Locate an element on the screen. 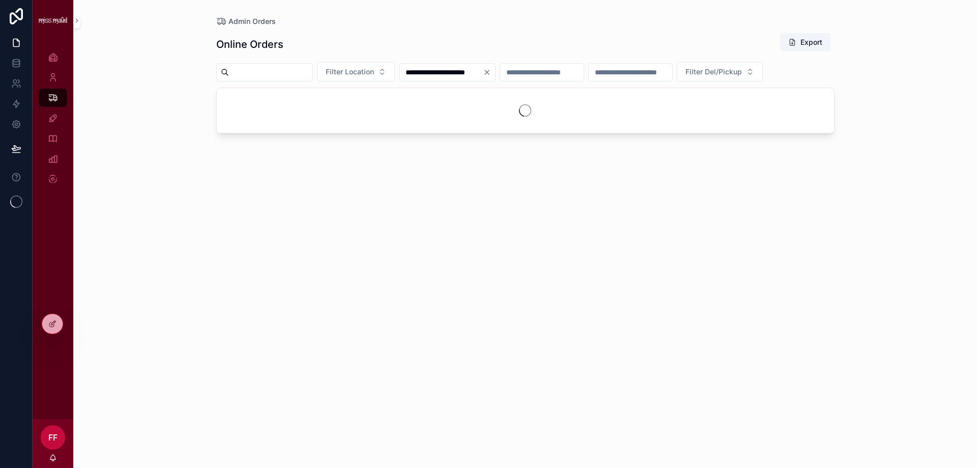 This screenshot has height=468, width=977. span: Filter Del/Pickup is located at coordinates (713, 72).